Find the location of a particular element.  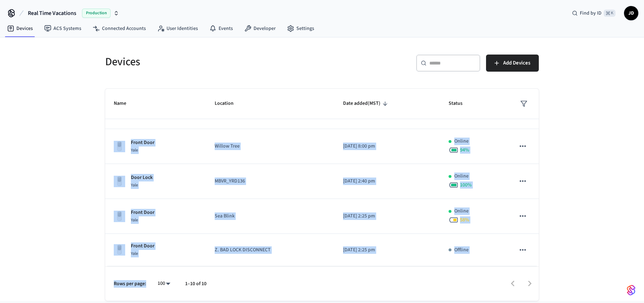

p: Sea Blink is located at coordinates (270, 216).